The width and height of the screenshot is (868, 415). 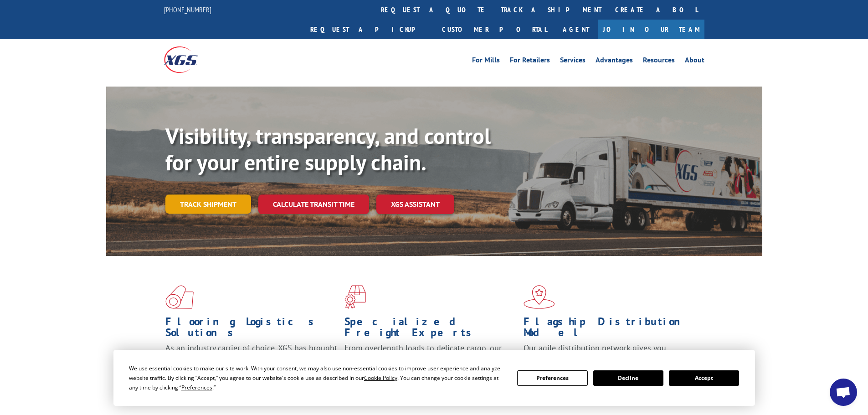 What do you see at coordinates (629, 378) in the screenshot?
I see `button: Decline` at bounding box center [629, 378].